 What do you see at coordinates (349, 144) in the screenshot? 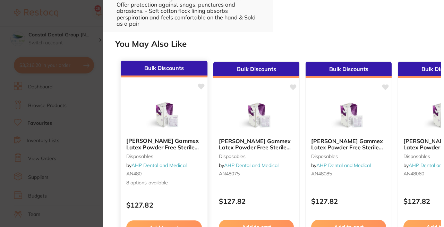
I see `b: Ansell Gammex Latex Powder Free Sterile Gloves 8.5` at bounding box center [349, 144].